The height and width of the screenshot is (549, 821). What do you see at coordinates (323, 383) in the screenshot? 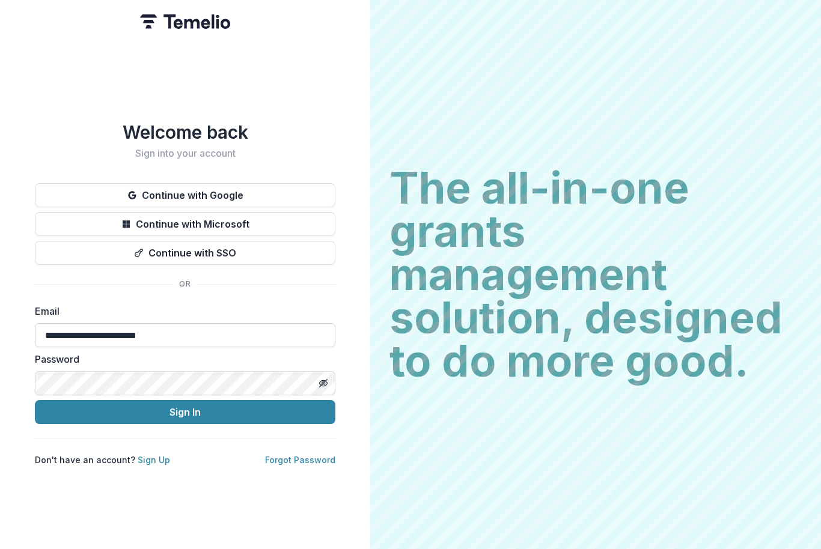
I see `button: Toggle password visibility` at bounding box center [323, 383].